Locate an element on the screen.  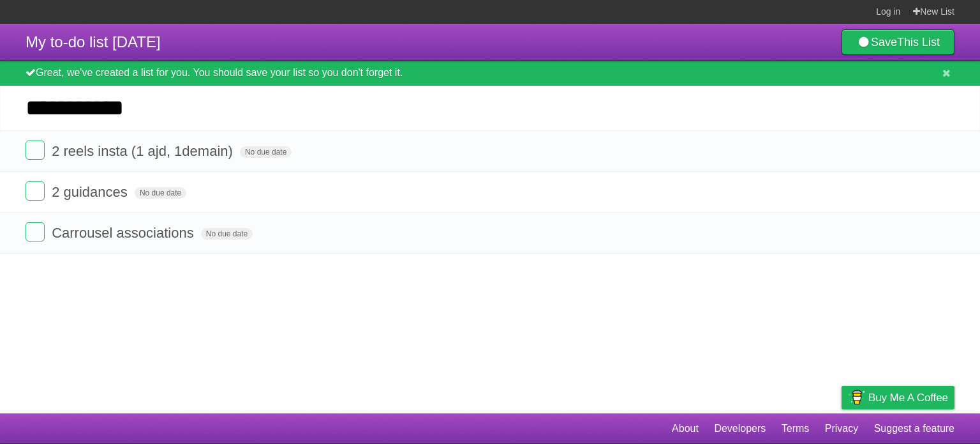
a: Privacy is located at coordinates (842, 428).